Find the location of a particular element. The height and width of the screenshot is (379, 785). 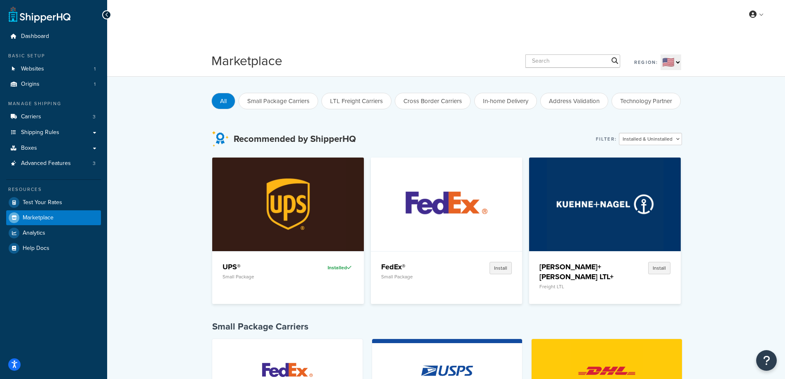

span: Carriers is located at coordinates (31, 117).